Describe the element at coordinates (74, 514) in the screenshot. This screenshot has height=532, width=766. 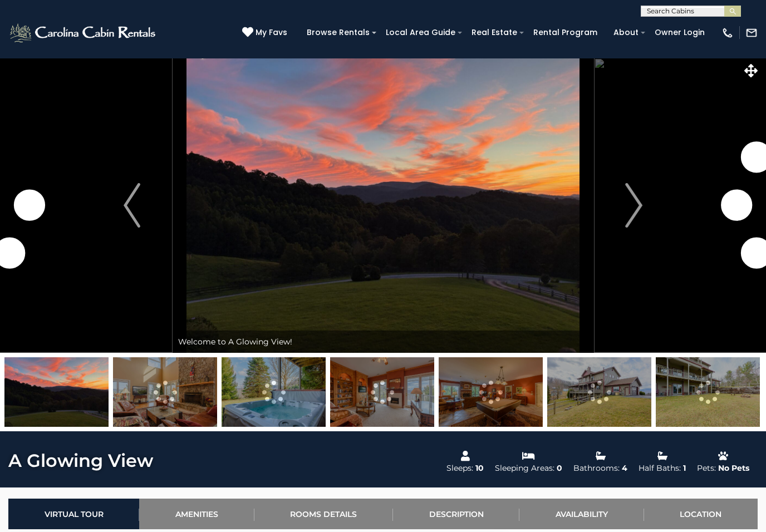
I see `a: Virtual Tour` at that location.